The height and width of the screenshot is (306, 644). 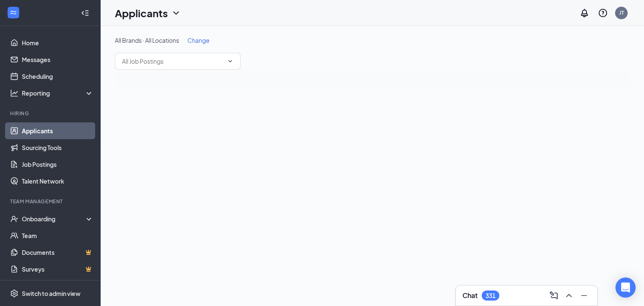 I want to click on div: Open Intercom Messenger, so click(x=625, y=288).